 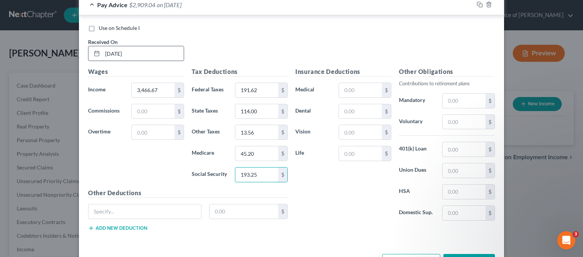 What do you see at coordinates (106, 132) in the screenshot?
I see `label: Overtime` at bounding box center [106, 132].